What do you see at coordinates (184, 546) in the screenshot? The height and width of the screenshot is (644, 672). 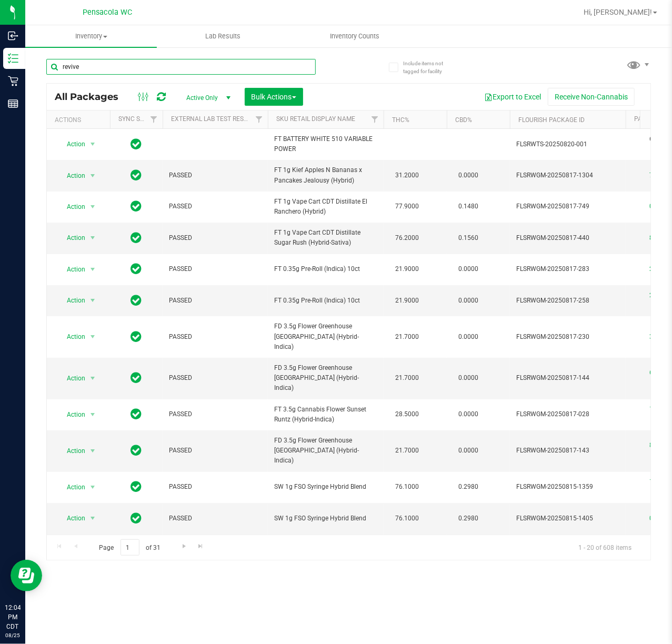 I see `a: Go to the next page` at bounding box center [184, 546].